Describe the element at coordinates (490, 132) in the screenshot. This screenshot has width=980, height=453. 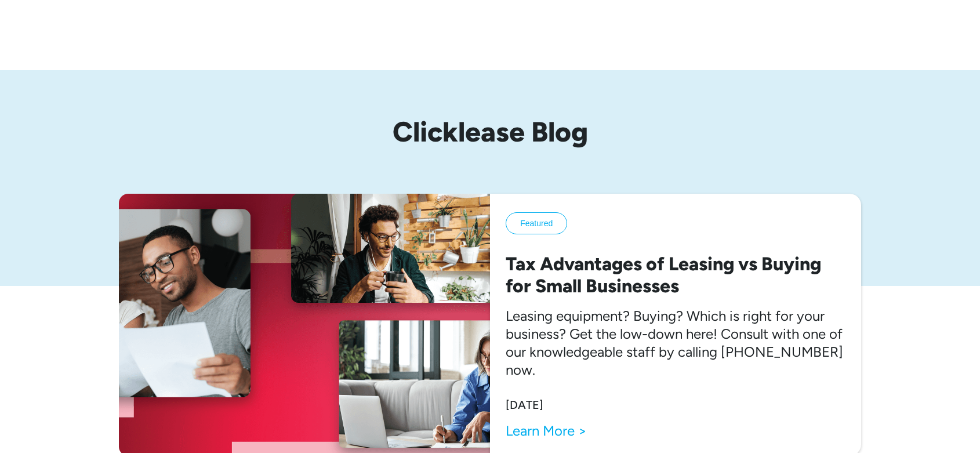
I see `h1: Clicklease Blog` at that location.